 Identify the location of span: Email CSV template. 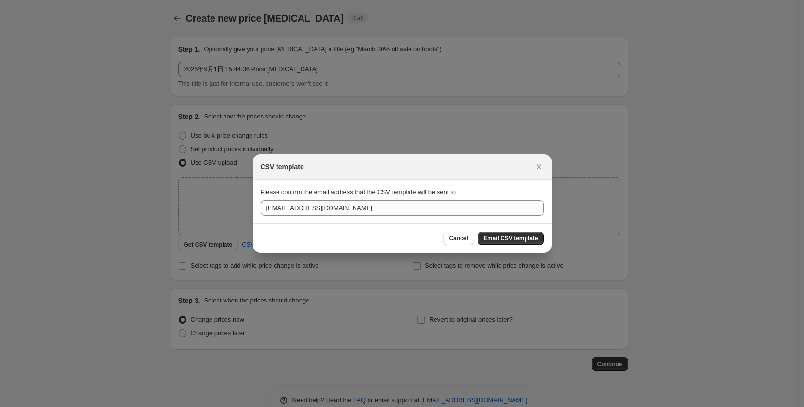
(511, 238).